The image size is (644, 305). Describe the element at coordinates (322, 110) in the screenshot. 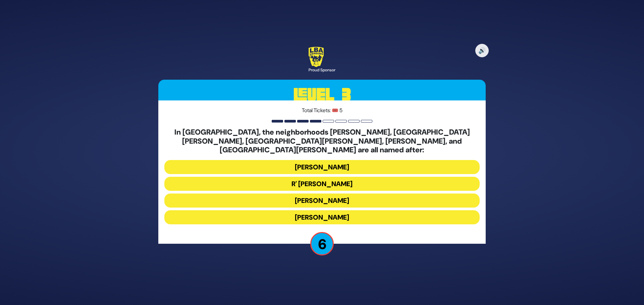

I see `p: Total Tickets: 🎟️ 5` at that location.